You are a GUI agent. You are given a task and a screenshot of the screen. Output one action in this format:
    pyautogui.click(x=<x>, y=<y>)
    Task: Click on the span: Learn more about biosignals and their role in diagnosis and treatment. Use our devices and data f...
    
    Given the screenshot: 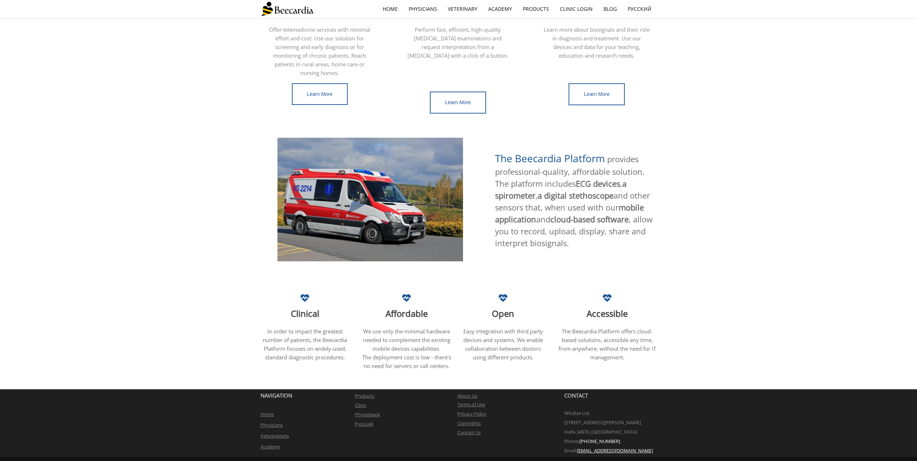 What is the action you would take?
    pyautogui.click(x=597, y=43)
    